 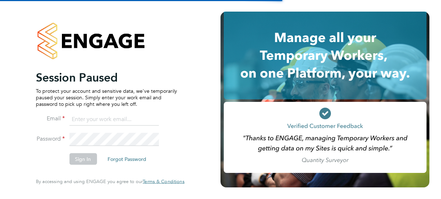 I want to click on span: Terms & Conditions, so click(x=163, y=181).